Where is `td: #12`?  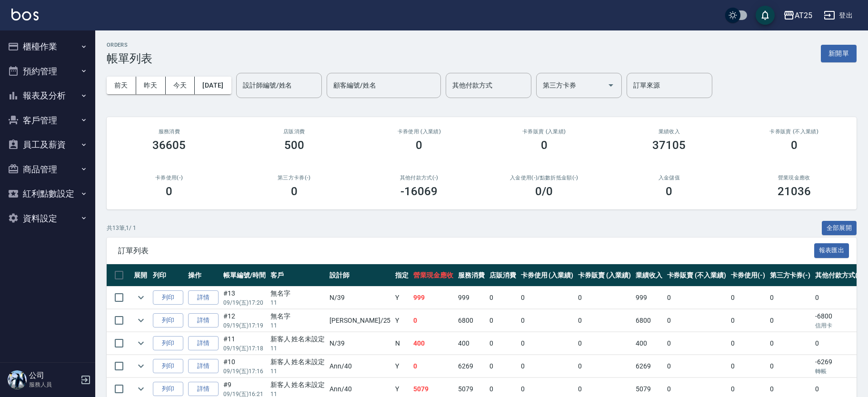 td: #12 is located at coordinates (244, 320).